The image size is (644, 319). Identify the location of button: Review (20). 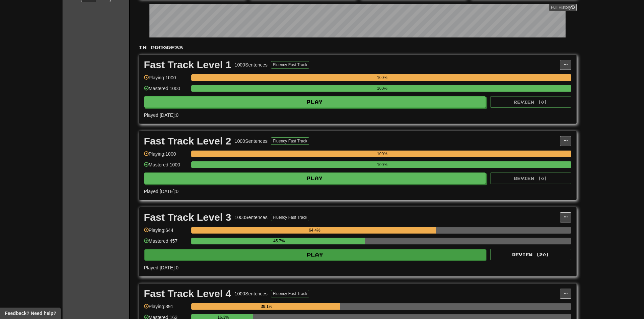
(531, 255).